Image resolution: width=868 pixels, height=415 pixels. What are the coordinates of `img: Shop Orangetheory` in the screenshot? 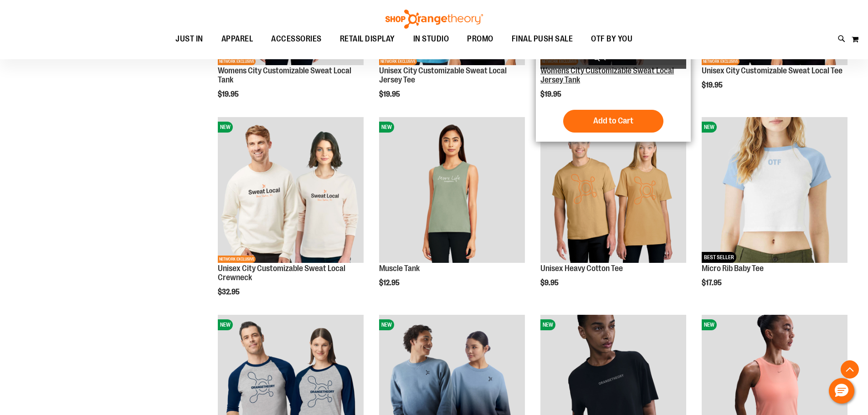 It's located at (434, 19).